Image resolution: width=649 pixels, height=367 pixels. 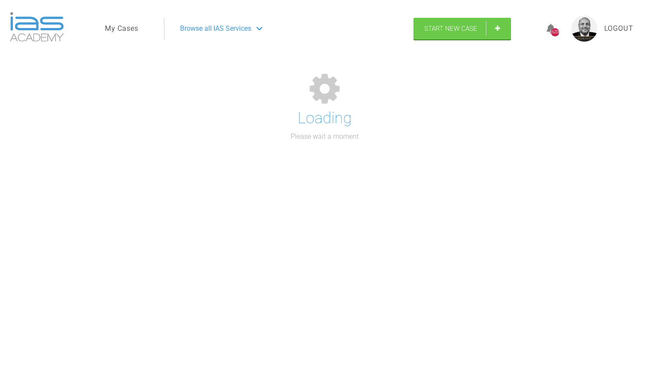 I want to click on span: Logout, so click(x=619, y=29).